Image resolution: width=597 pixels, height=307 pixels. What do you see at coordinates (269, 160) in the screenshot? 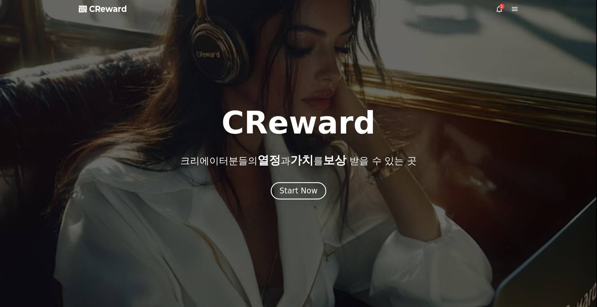
I see `span: 열정` at bounding box center [269, 160].